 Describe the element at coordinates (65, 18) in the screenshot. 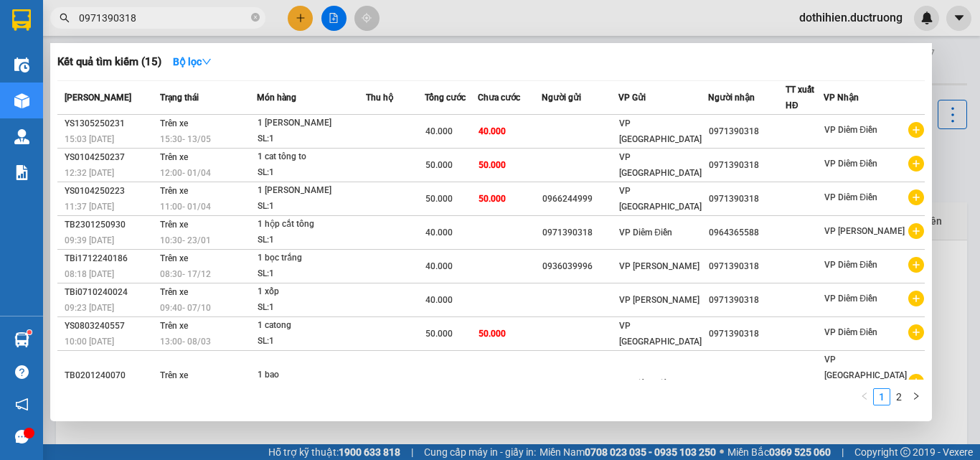

I see `span: search` at that location.